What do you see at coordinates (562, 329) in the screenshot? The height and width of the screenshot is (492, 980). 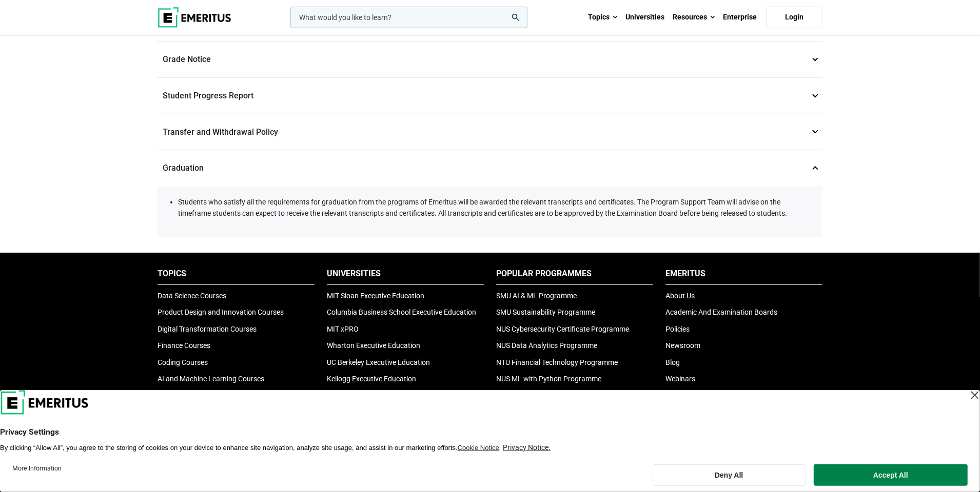 I see `a: NUS Cybersecurity Certificate Programme` at bounding box center [562, 329].